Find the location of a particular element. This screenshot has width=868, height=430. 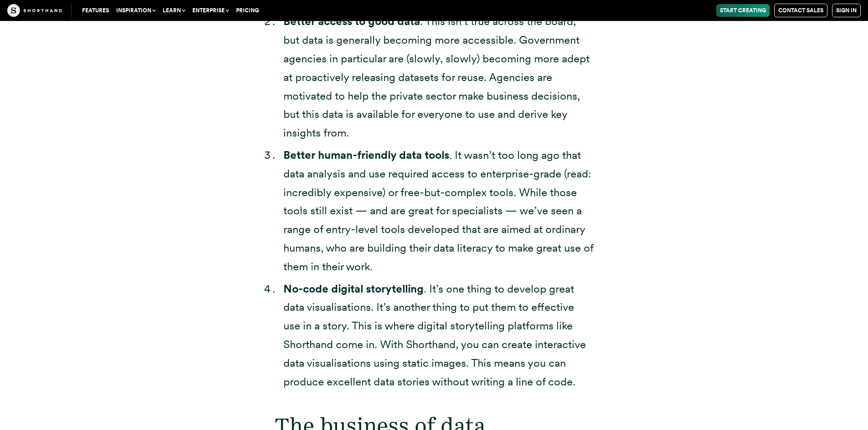

li: . It wasn’t too long ago that data analysis and use required access to enterprise-grade (read: in... is located at coordinates (438, 211).